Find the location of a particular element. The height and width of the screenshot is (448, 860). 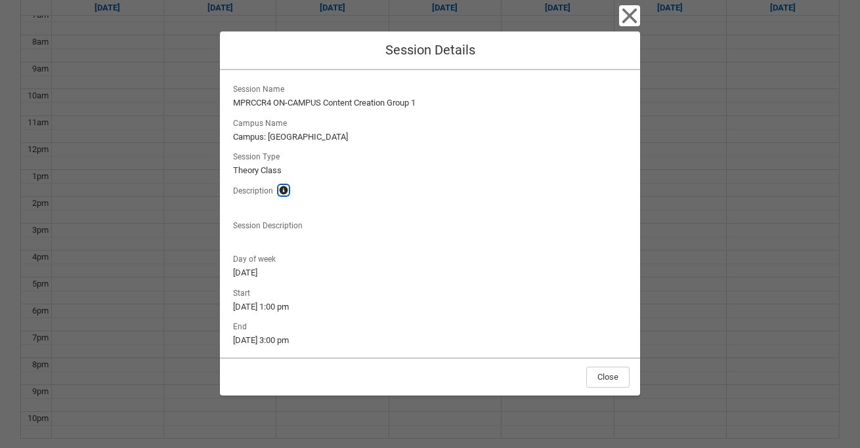

span: Campus Name is located at coordinates (263, 122).